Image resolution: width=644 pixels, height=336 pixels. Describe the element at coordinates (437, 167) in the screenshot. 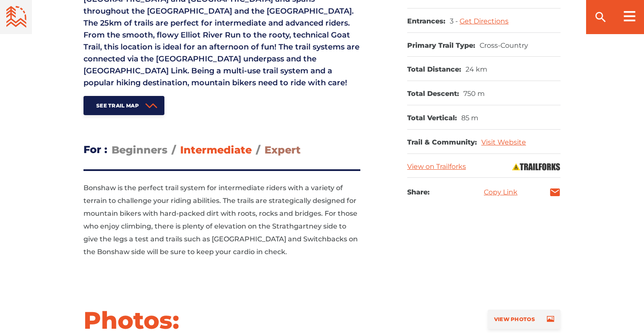

I see `a: View on Trailforks` at that location.